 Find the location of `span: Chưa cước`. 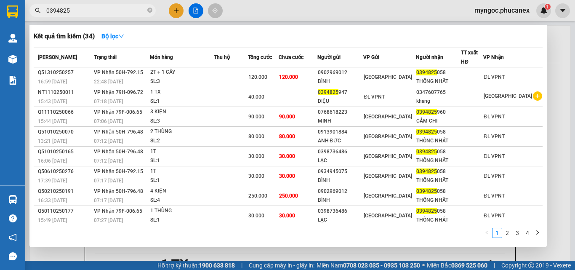

span: Chưa cước is located at coordinates (291, 57).